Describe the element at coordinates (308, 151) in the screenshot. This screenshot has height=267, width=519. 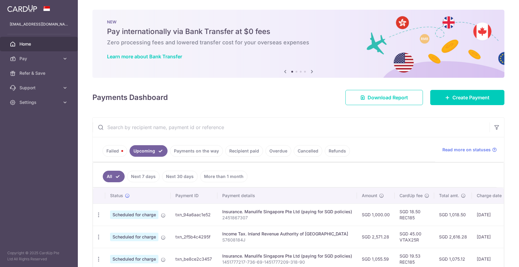
I see `a: Cancelled` at that location.